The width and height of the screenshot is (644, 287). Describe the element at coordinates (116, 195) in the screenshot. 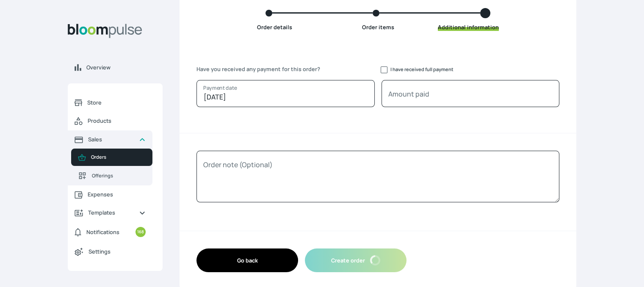

I see `span: Expenses` at that location.